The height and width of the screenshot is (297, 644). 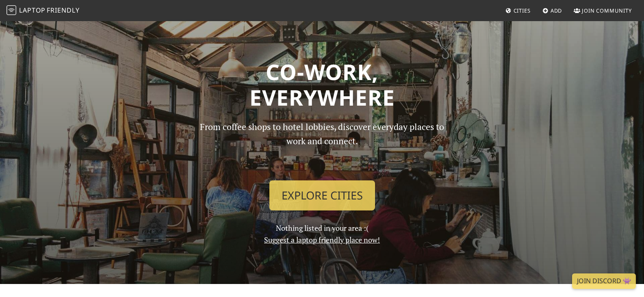 What do you see at coordinates (322, 240) in the screenshot?
I see `a: Suggest a laptop friendly place now!` at bounding box center [322, 240].